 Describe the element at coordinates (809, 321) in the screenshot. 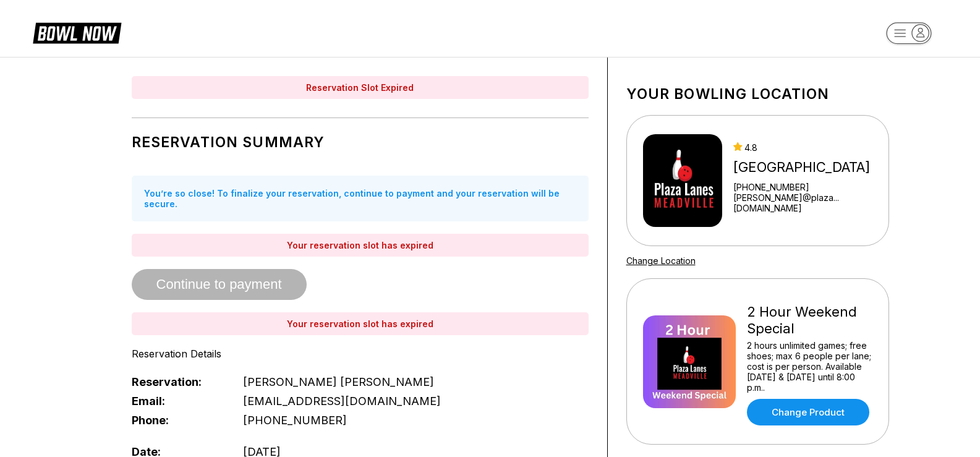

I see `div: 2 Hour Weekend Special` at that location.